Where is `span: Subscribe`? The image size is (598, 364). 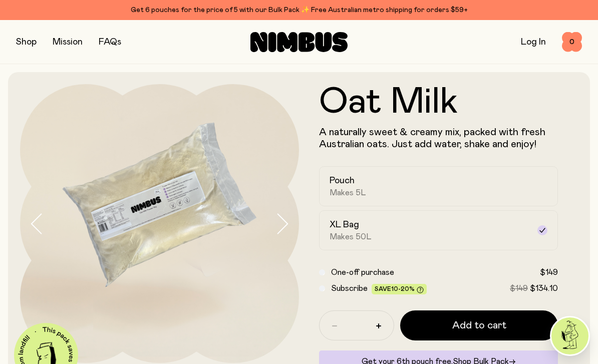 span: Subscribe is located at coordinates (349, 288).